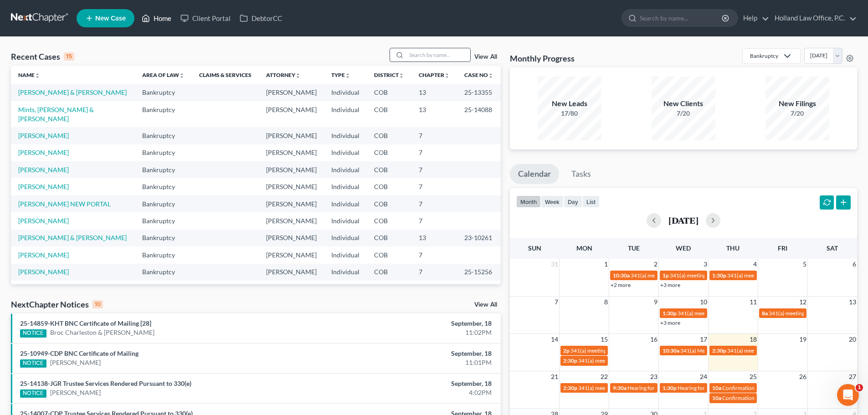 This screenshot has width=868, height=415. What do you see at coordinates (753, 302) in the screenshot?
I see `span: 11` at bounding box center [753, 302].